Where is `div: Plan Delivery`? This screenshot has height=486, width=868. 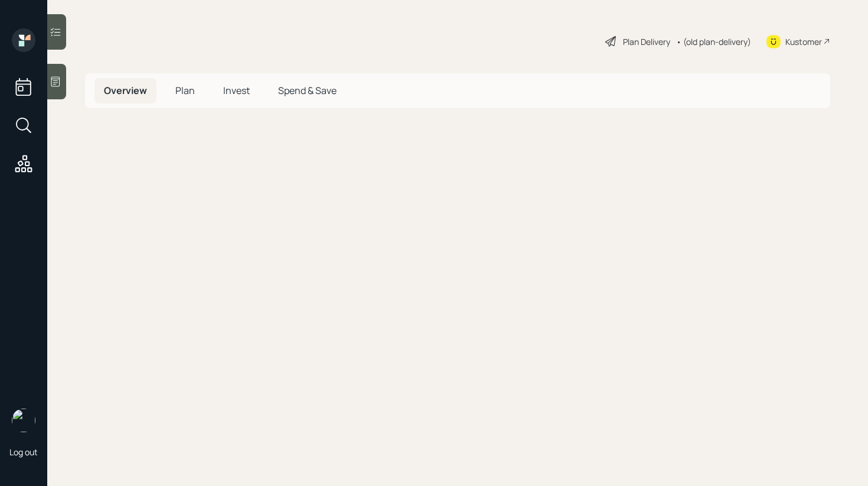
div: Plan Delivery is located at coordinates (647, 42).